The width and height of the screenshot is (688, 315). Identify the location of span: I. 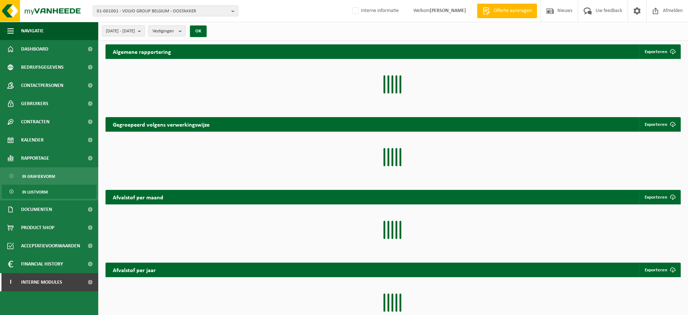
(11, 282).